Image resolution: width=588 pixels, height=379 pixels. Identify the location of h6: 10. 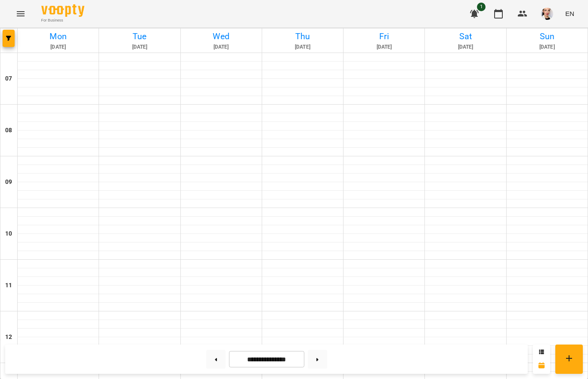
(9, 234).